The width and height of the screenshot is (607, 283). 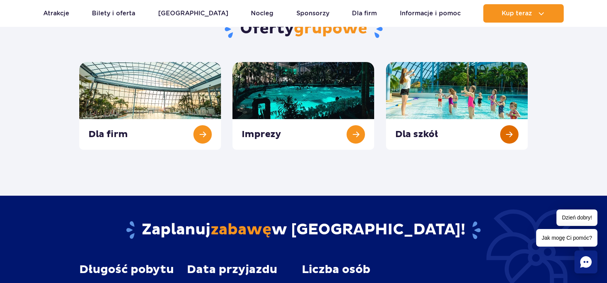 I want to click on span: Kup teraz, so click(x=516, y=13).